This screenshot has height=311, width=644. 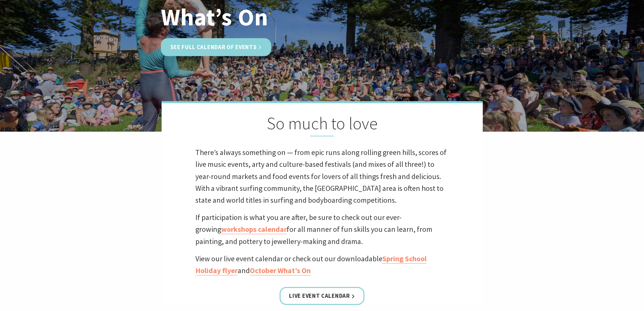 What do you see at coordinates (322, 265) in the screenshot?
I see `p: View our live event calendar or check out our downloadable and` at bounding box center [322, 265].